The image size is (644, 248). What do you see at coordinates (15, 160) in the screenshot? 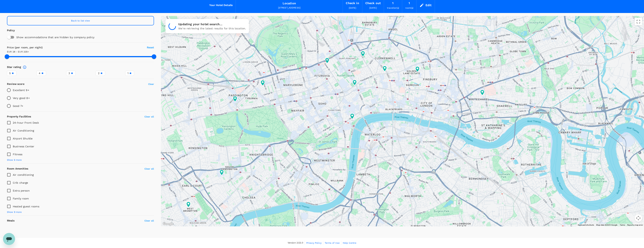
I see `span: Show 6 more` at bounding box center [15, 160].